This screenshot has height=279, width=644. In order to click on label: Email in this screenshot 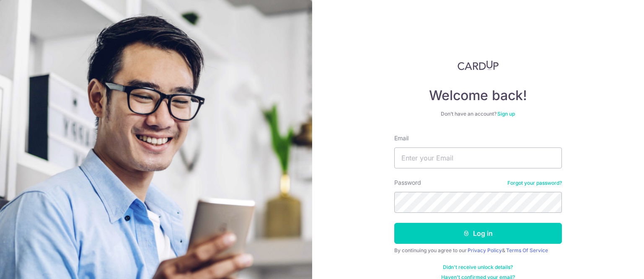, I will do `click(401, 138)`.